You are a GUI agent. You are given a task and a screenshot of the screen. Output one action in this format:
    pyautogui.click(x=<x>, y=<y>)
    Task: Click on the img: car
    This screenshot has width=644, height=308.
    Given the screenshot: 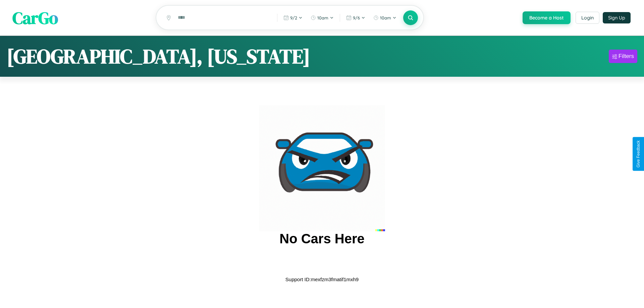 What is the action you would take?
    pyautogui.click(x=322, y=168)
    